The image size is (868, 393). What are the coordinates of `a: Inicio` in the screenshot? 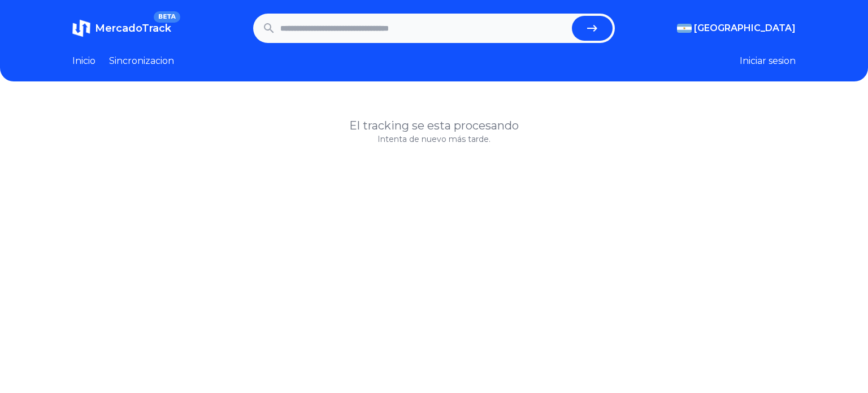 It's located at (84, 61).